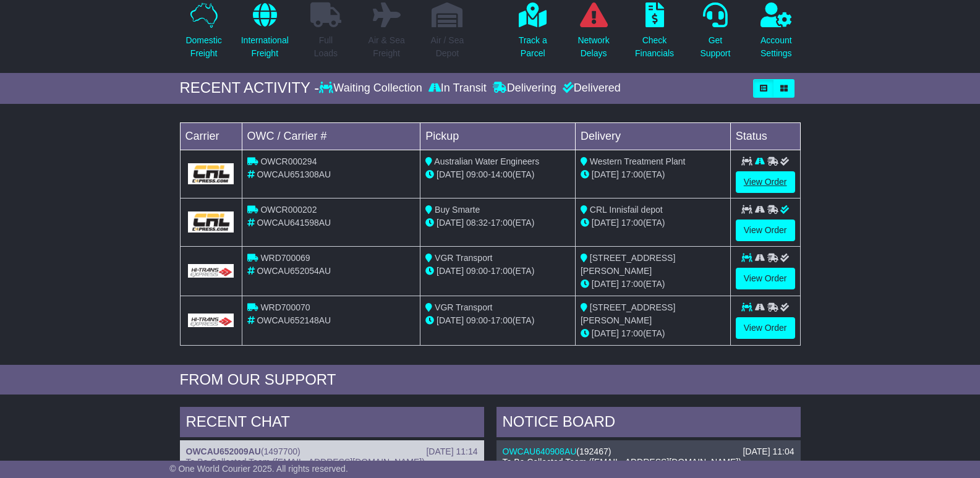 The width and height of the screenshot is (980, 478). I want to click on span: CRL Innisfail depot, so click(626, 210).